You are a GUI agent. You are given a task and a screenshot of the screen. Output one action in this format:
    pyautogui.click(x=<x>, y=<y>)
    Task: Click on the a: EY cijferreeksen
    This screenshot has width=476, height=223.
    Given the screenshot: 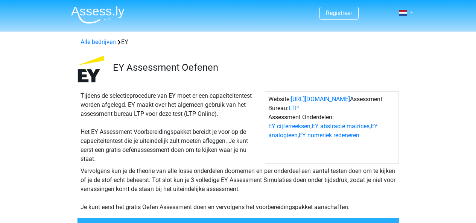 What is the action you would take?
    pyautogui.click(x=289, y=126)
    